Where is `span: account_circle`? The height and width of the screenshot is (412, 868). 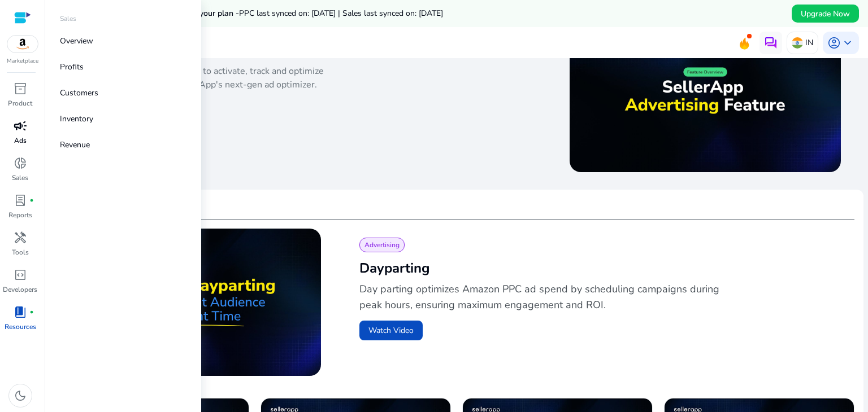
span: account_circle is located at coordinates (835, 43).